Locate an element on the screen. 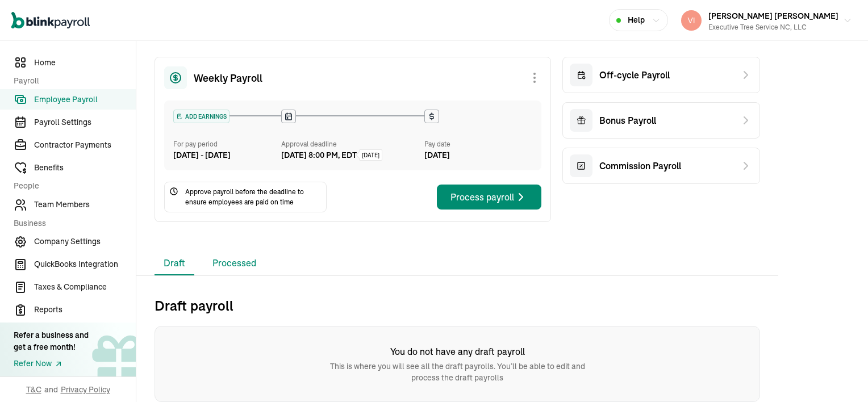 Image resolution: width=868 pixels, height=402 pixels. span: Commission Payroll is located at coordinates (640, 166).